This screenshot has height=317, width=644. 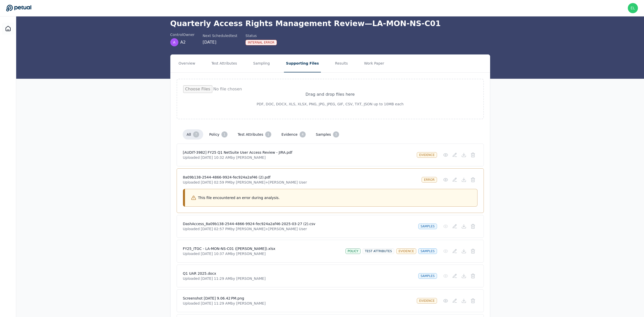 What do you see at coordinates (261, 36) in the screenshot?
I see `div: Status` at bounding box center [261, 36].